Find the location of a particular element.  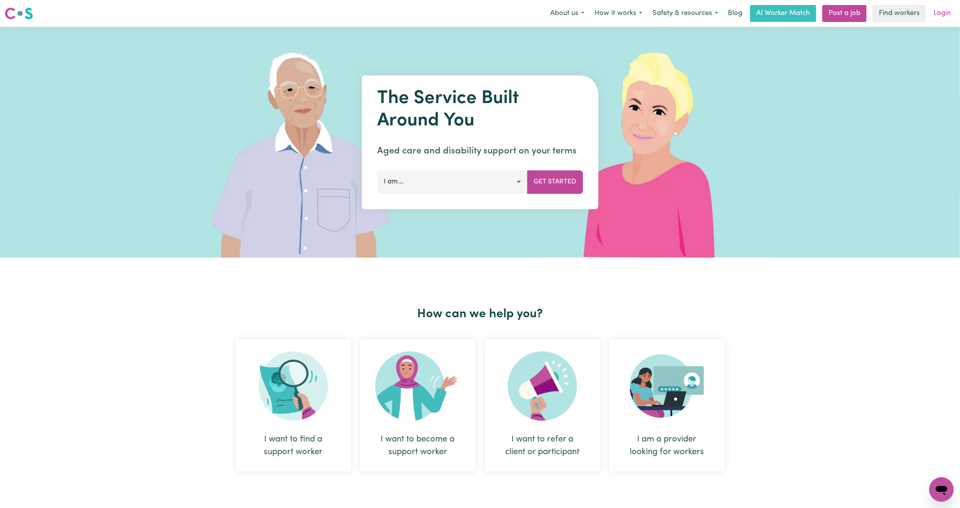

button: How it works is located at coordinates (618, 13).